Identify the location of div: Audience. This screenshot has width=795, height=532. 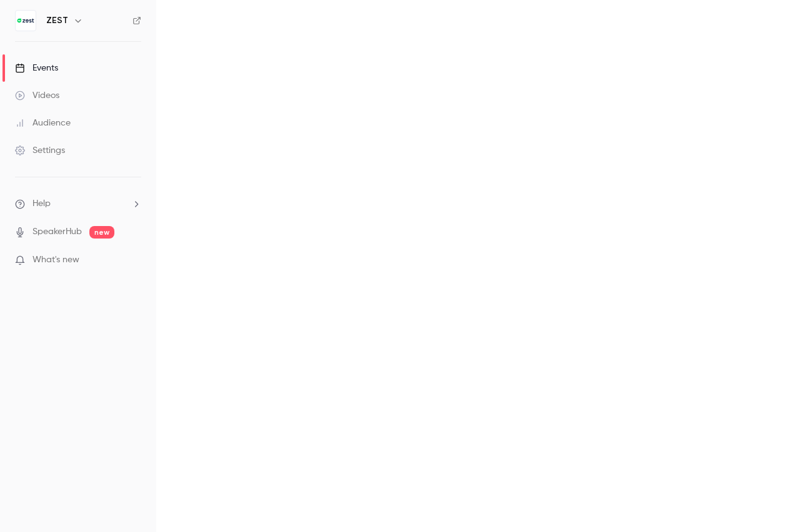
(43, 123).